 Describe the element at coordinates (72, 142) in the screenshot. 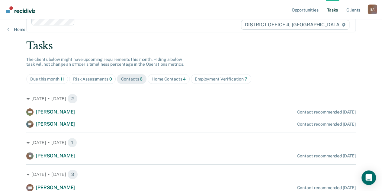

I see `span: 1` at that location.